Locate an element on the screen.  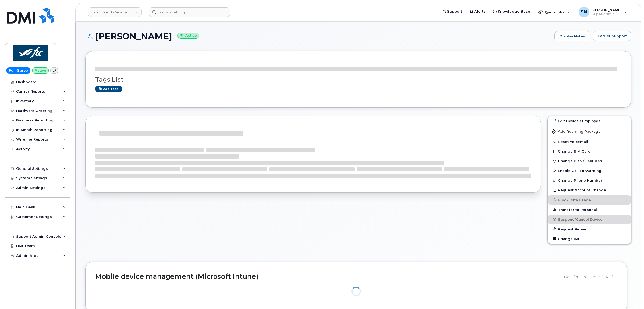
h2: Mobile device management (Microsoft Intune) is located at coordinates (328, 276).